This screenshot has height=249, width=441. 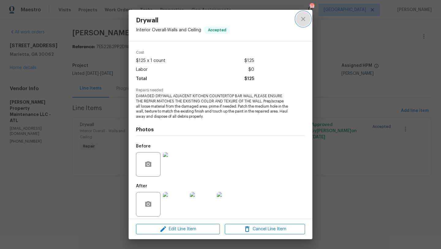 I want to click on span: Edit Line Item, so click(x=178, y=229).